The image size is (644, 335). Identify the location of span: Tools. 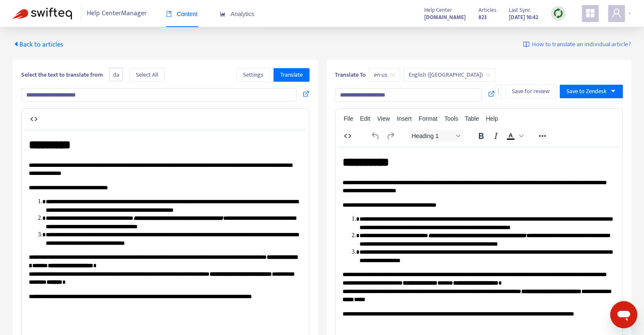
(451, 119).